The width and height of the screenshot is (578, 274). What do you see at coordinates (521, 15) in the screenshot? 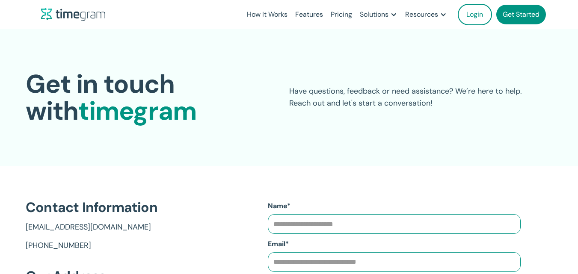
I see `a: Get Started` at bounding box center [521, 15].